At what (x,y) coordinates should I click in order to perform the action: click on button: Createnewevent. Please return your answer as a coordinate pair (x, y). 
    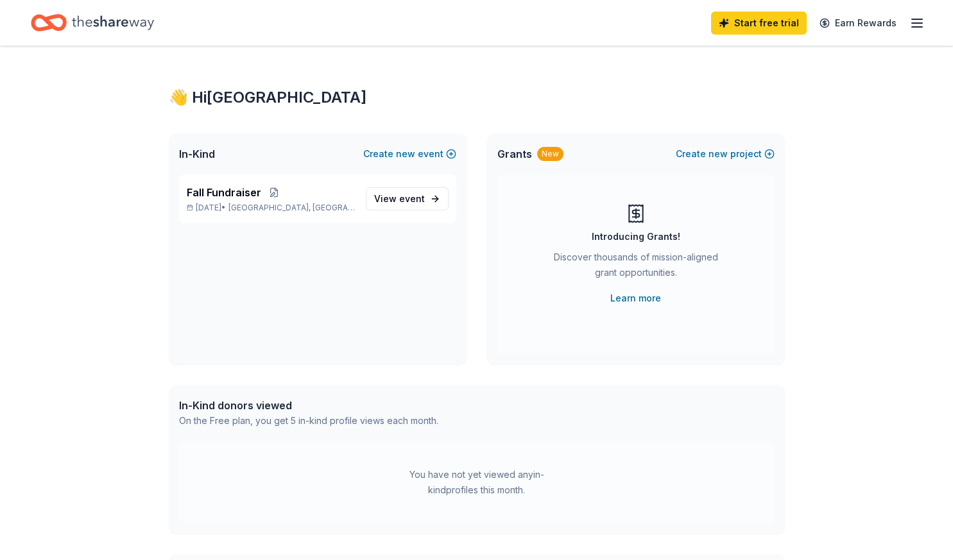
    Looking at the image, I should click on (410, 154).